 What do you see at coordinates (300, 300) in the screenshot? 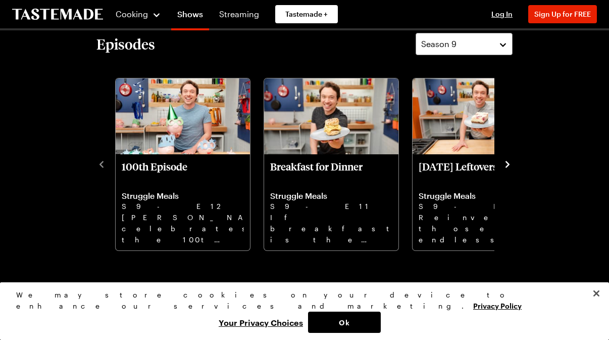
I see `div: We may store cookies on your device to enhance our services and marketing.` at bounding box center [300, 300].